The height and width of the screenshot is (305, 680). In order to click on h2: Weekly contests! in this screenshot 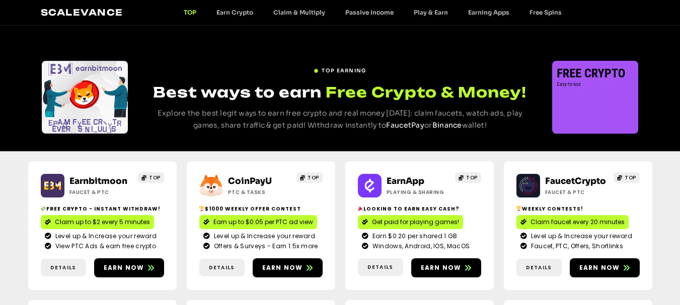, I will do `click(577, 209)`.